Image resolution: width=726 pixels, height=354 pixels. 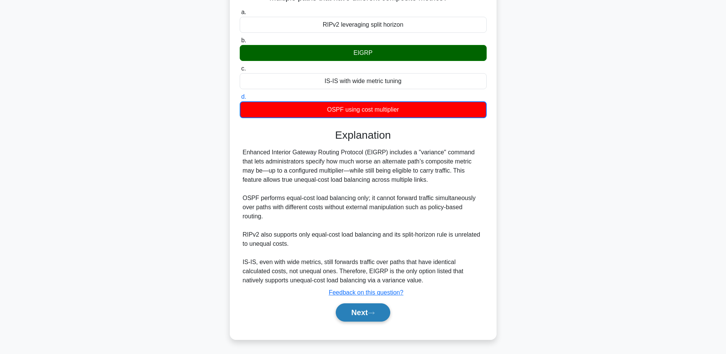 What do you see at coordinates (363, 312) in the screenshot?
I see `button: Next` at bounding box center [363, 312].